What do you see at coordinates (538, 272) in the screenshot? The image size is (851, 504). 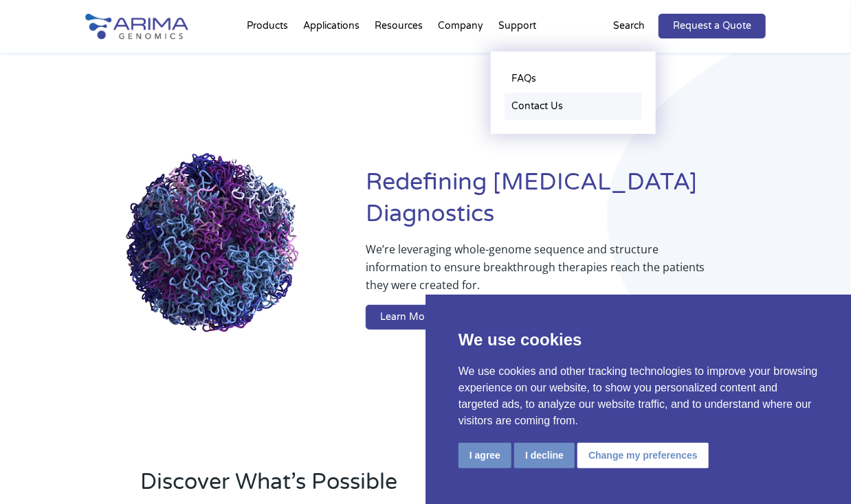 I see `p: We’re leveraging whole-genome sequence and structure information to ensure breakthrough therapies...` at bounding box center [538, 272].